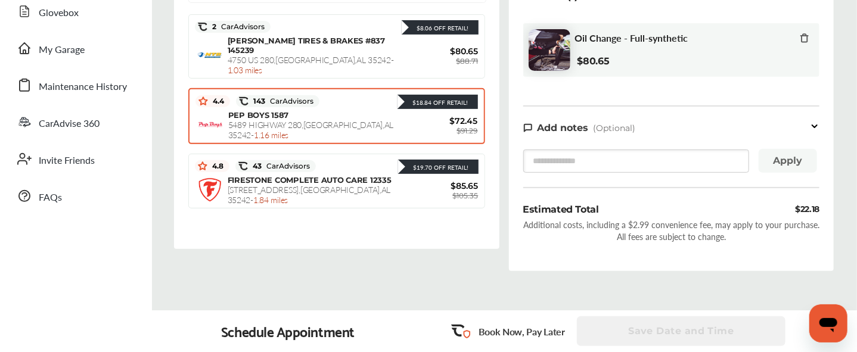 This screenshot has width=857, height=352. Describe the element at coordinates (563, 128) in the screenshot. I see `span: Add notes` at that location.